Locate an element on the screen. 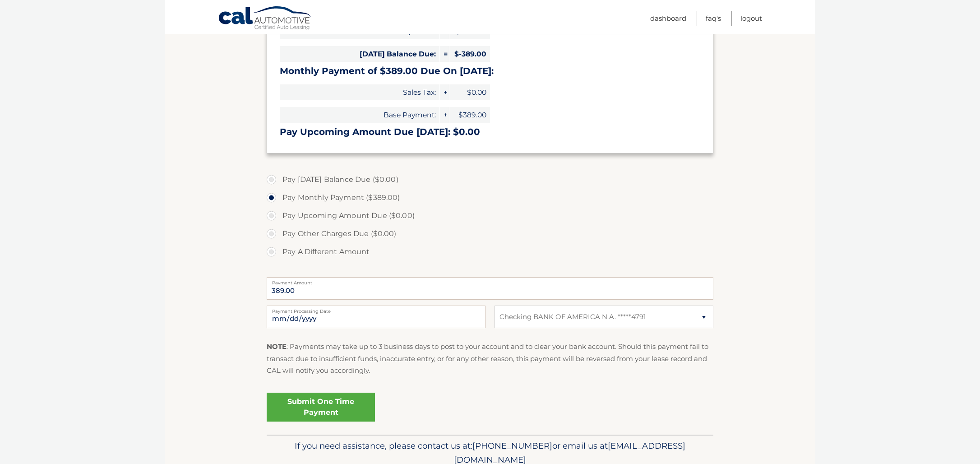 The height and width of the screenshot is (464, 980). strong: NOTE is located at coordinates (277, 346).